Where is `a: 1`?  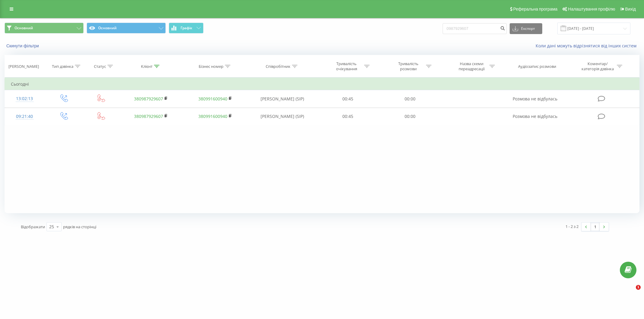
a: 1 is located at coordinates (596, 227).